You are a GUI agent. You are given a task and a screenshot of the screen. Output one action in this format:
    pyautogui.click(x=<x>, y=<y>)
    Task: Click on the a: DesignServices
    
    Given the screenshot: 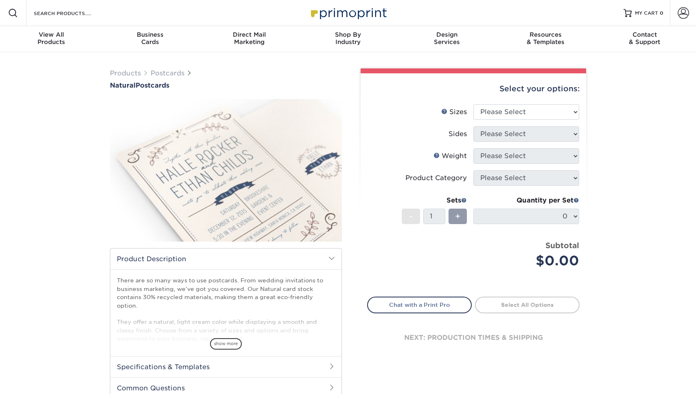 What is the action you would take?
    pyautogui.click(x=447, y=39)
    